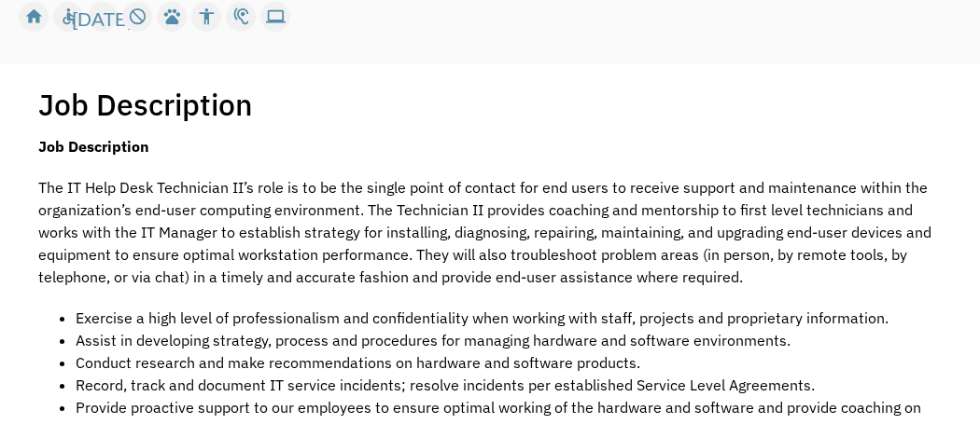  Describe the element at coordinates (275, 17) in the screenshot. I see `div: computer` at that location.